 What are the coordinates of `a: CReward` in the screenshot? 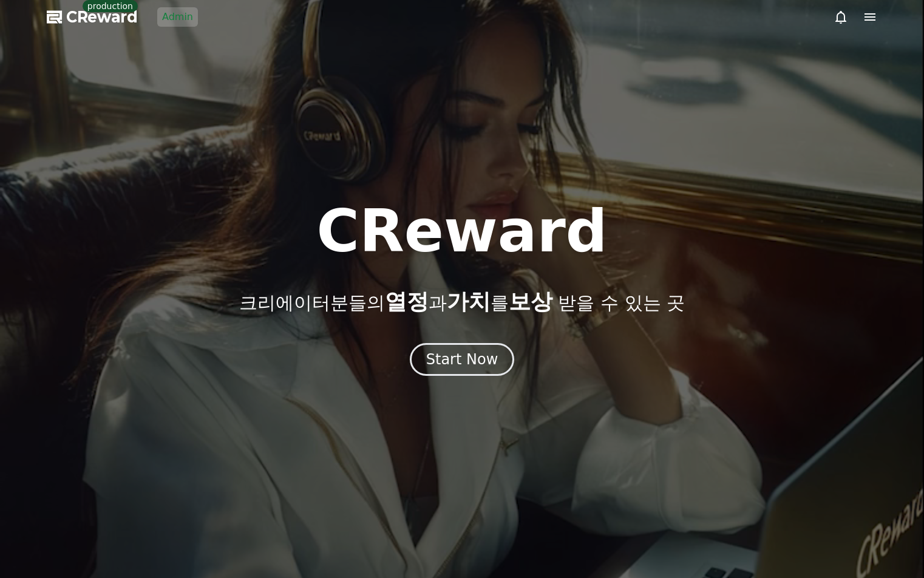 It's located at (92, 17).